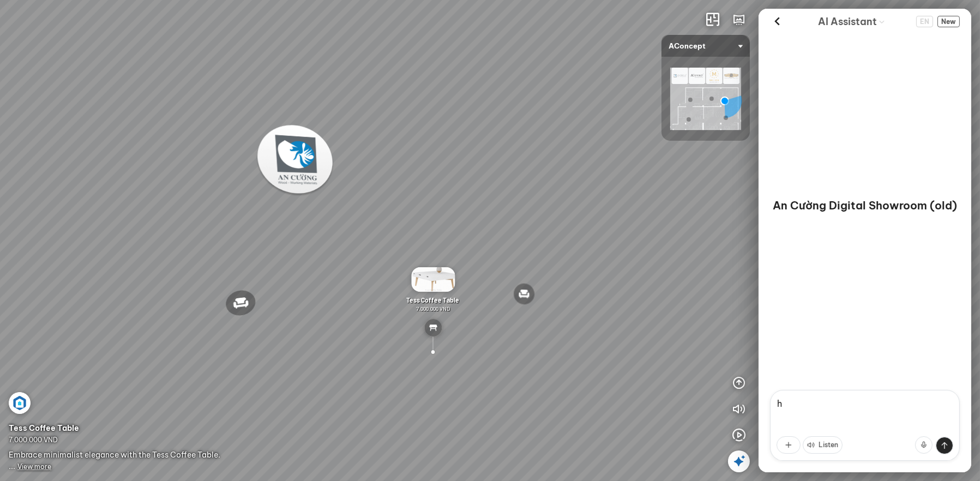 The image size is (980, 481). I want to click on textarea: hi, so click(865, 425).